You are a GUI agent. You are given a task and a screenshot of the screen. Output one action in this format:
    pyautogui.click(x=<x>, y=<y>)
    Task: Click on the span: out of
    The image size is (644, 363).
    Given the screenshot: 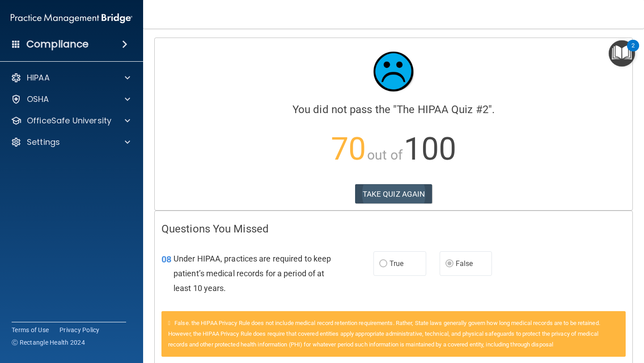 What is the action you would take?
    pyautogui.click(x=384, y=154)
    